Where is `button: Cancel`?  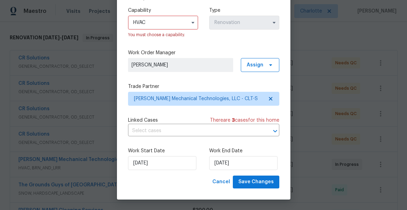
button: Cancel is located at coordinates (221, 181).